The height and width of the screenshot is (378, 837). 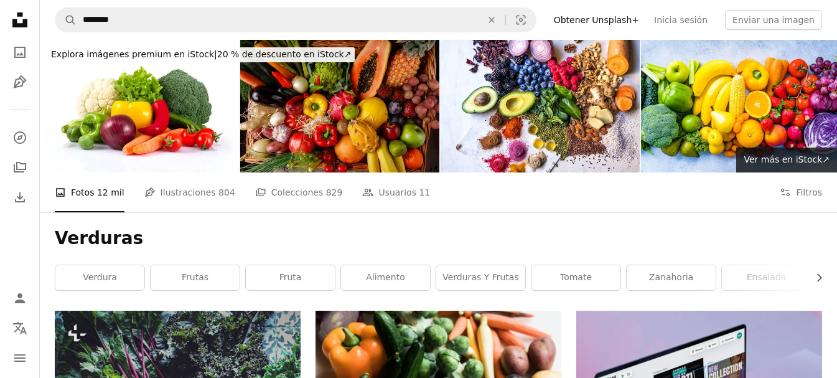 I want to click on button: Filtros, so click(x=801, y=192).